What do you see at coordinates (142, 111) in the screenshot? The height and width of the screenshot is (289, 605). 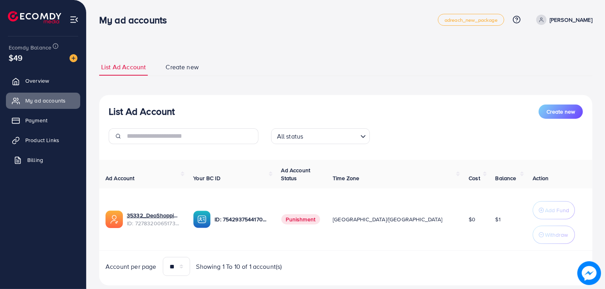 I see `h3: List Ad Account` at bounding box center [142, 111].